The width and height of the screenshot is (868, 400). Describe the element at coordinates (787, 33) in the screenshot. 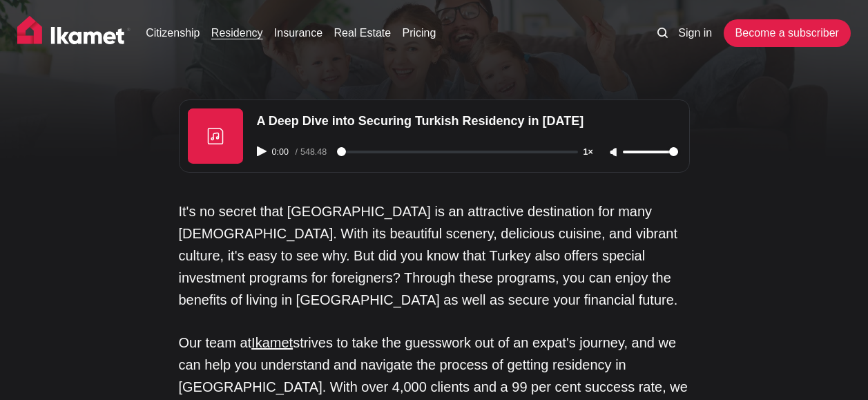

I see `a: Become a subscriber` at that location.